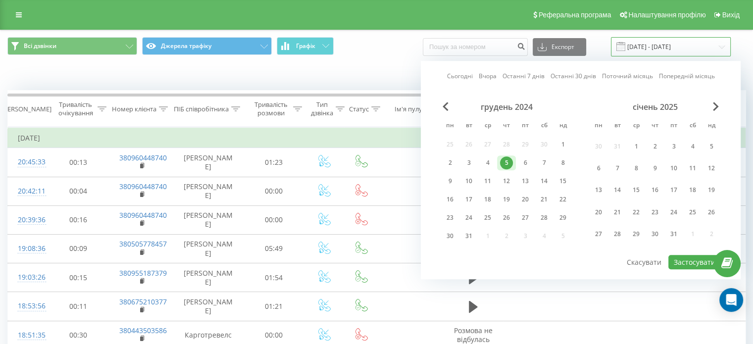  Describe the element at coordinates (617, 168) in the screenshot. I see `div: вт 7 січ 2025 р.` at that location.